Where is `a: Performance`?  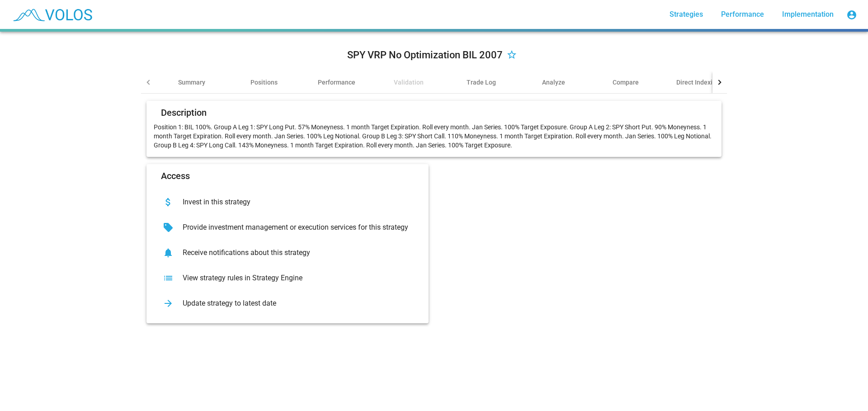
a: Performance is located at coordinates (742, 14).